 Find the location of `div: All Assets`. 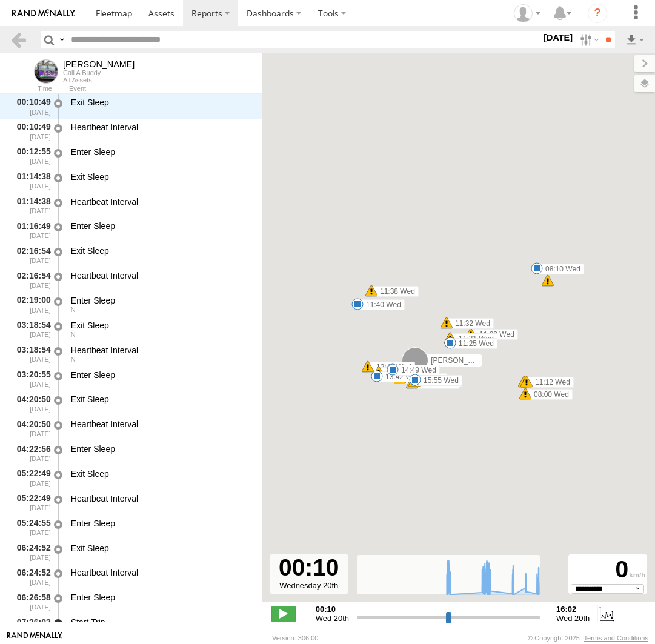

div: All Assets is located at coordinates (99, 80).